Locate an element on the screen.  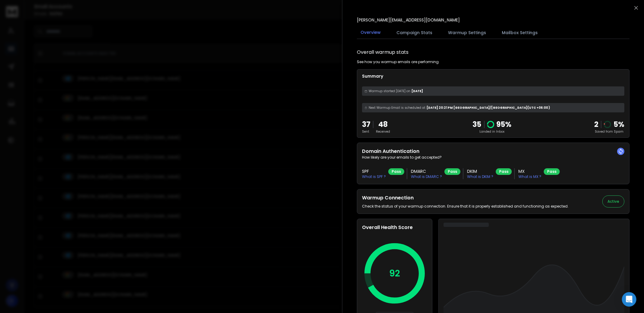
button: Campaign Stats is located at coordinates (414, 33).